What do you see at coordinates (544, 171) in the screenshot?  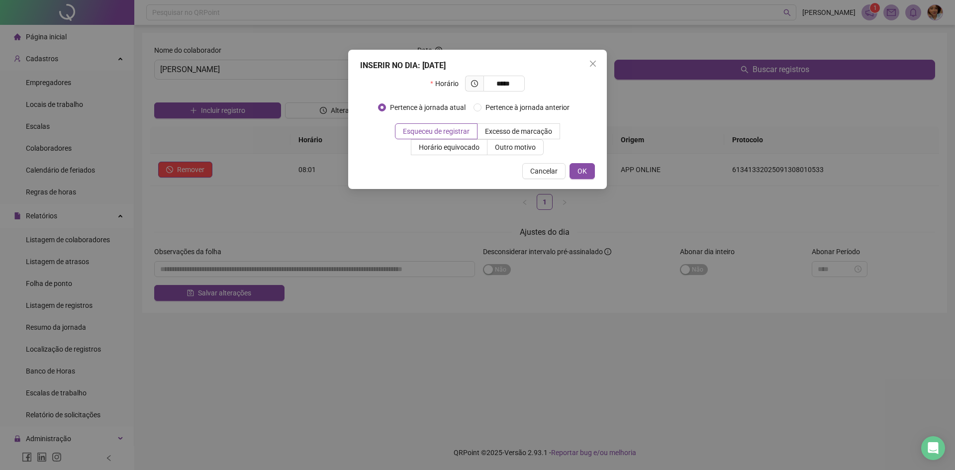 I see `button: Cancelar` at bounding box center [544, 171].